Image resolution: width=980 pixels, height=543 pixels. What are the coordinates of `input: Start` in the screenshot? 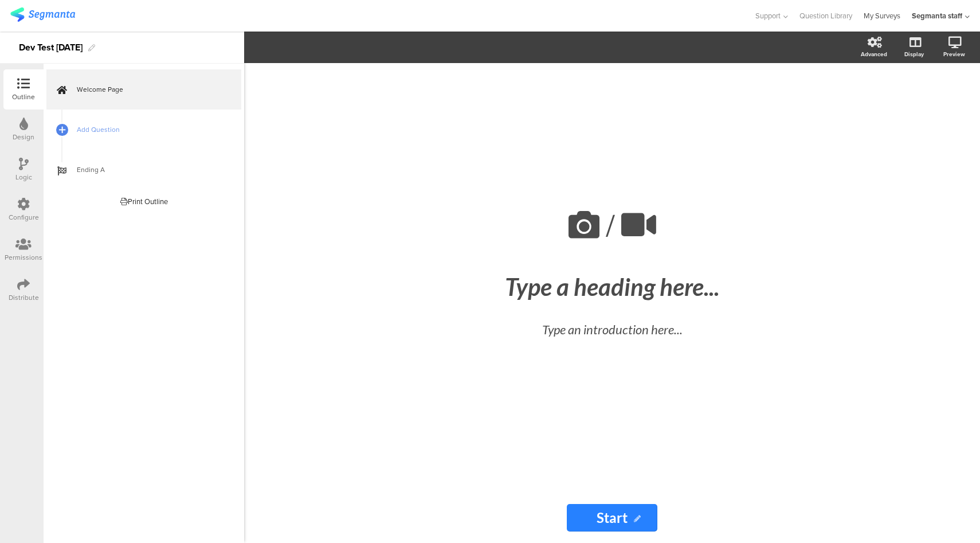 It's located at (612, 518).